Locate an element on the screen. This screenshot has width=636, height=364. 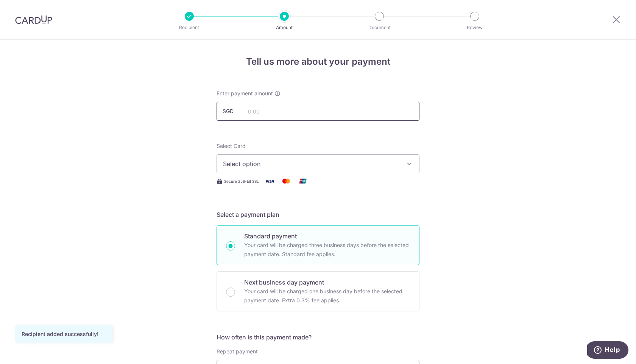
label: Repeat payment is located at coordinates (237, 351).